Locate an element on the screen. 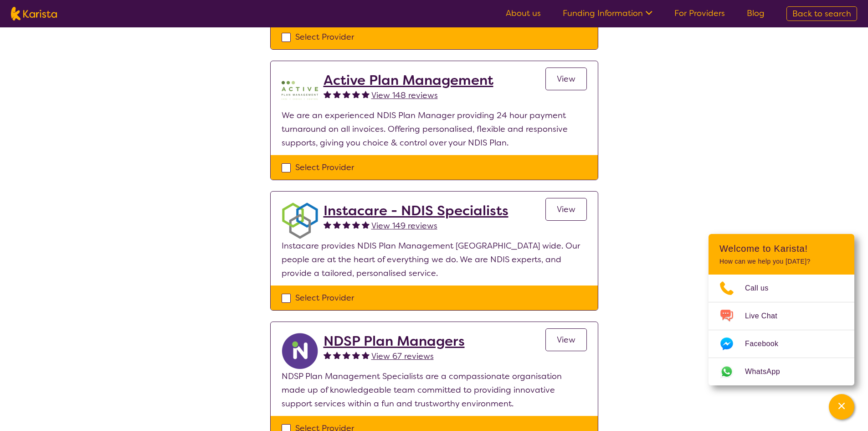  a: Instacare - NDIS Specialists is located at coordinates (416, 211).